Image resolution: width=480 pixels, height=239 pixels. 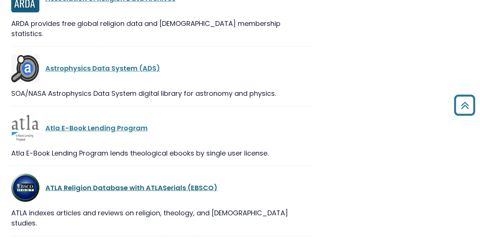 What do you see at coordinates (162, 153) in the screenshot?
I see `div: Atla E-Book Lending Program lends theological ebooks by single user license.` at bounding box center [162, 153].